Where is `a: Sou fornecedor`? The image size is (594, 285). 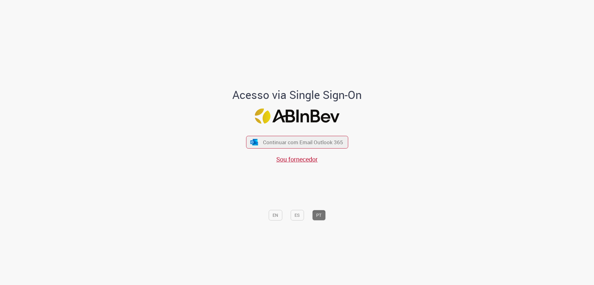
a: Sou fornecedor is located at coordinates (297, 159).